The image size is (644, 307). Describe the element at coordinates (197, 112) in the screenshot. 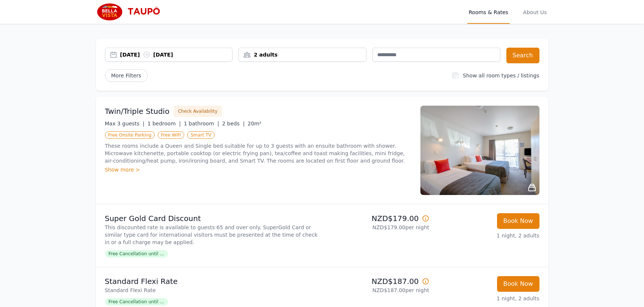

I see `button: Check Availability` at that location.